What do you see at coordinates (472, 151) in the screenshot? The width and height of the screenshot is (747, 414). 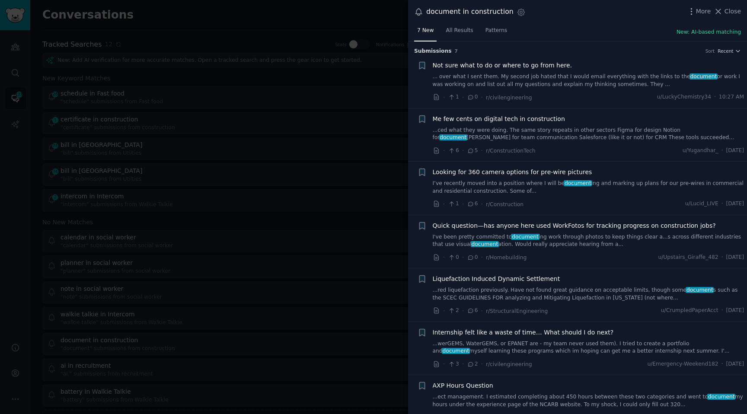 I see `span: 5` at bounding box center [472, 151].